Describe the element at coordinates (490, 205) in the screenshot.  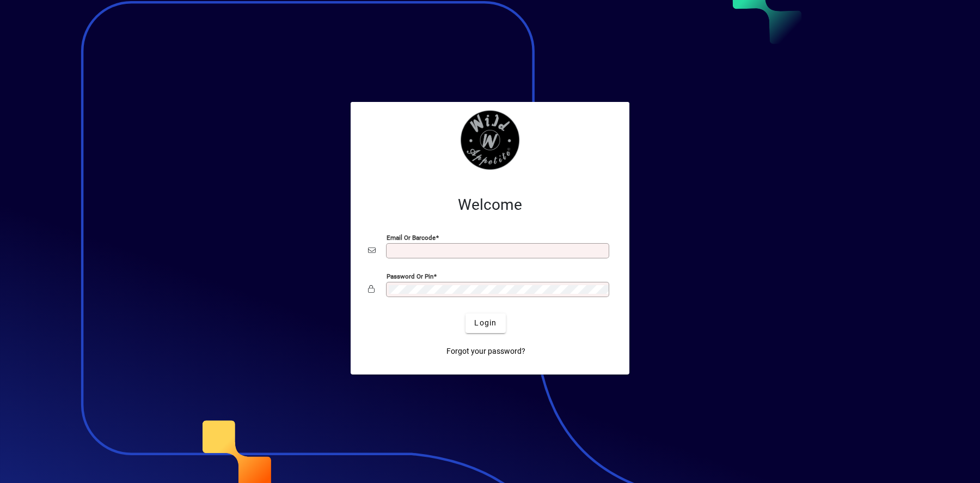
I see `h2: Welcome` at that location.